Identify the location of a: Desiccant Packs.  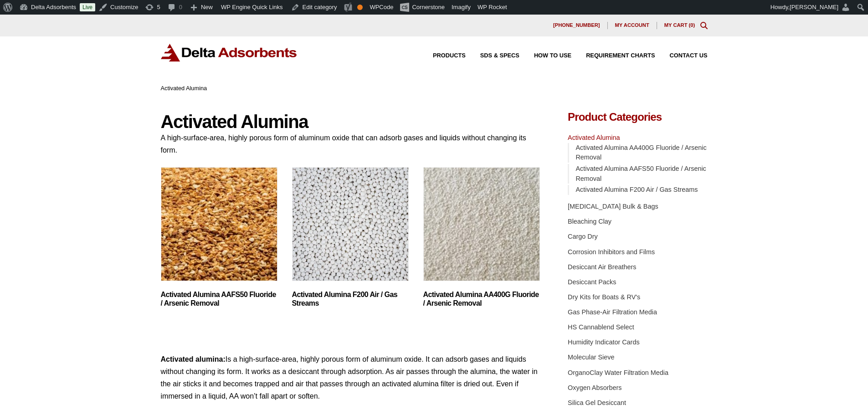
(592, 282).